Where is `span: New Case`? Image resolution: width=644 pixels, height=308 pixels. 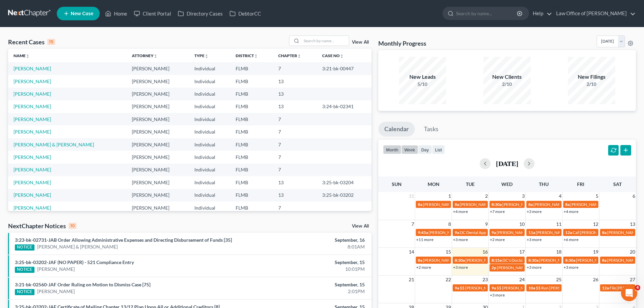 span: New Case is located at coordinates (82, 14).